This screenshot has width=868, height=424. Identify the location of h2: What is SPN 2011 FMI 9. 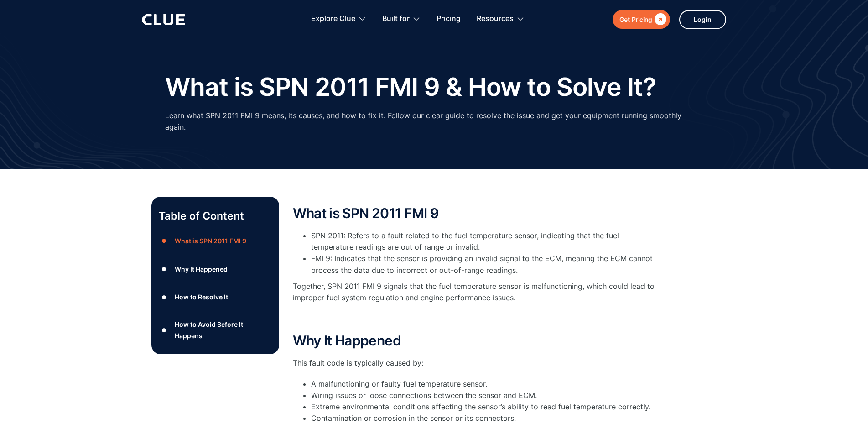
(476, 213).